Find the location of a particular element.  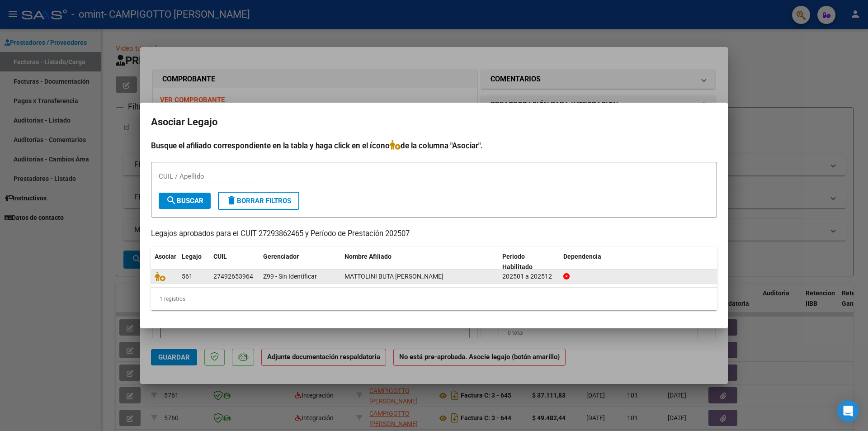

span: Nombre Afiliado is located at coordinates (368, 256).